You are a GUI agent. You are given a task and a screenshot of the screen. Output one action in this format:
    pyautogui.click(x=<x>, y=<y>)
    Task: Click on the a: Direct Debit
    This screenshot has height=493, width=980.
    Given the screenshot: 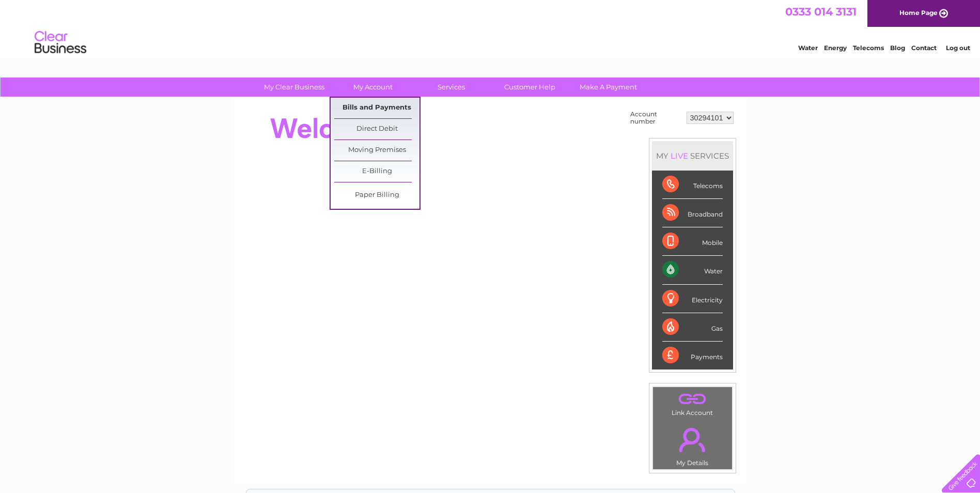 What is the action you would take?
    pyautogui.click(x=377, y=129)
    